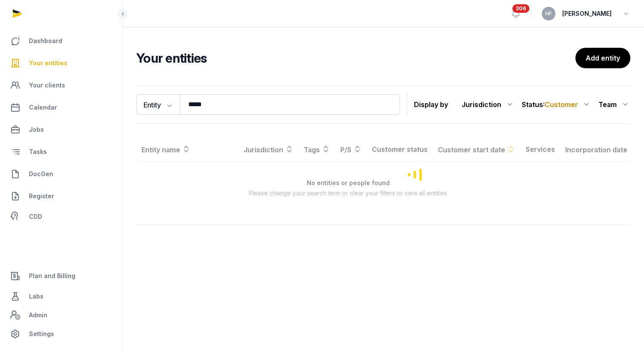 The image size is (644, 351). I want to click on div: Team, so click(614, 105).